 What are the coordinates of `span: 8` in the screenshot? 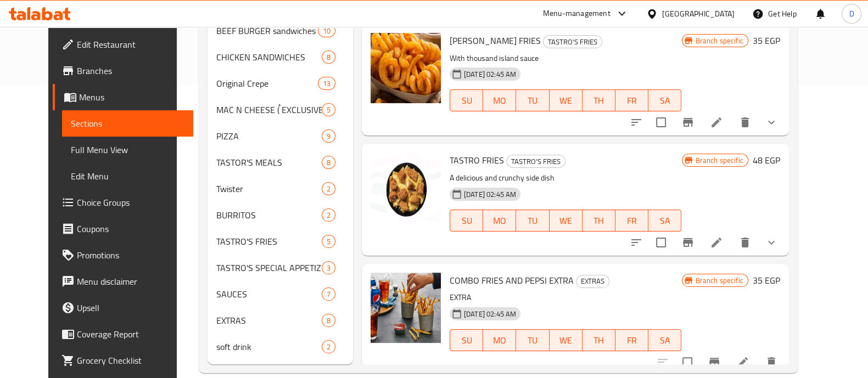 It's located at (328, 321).